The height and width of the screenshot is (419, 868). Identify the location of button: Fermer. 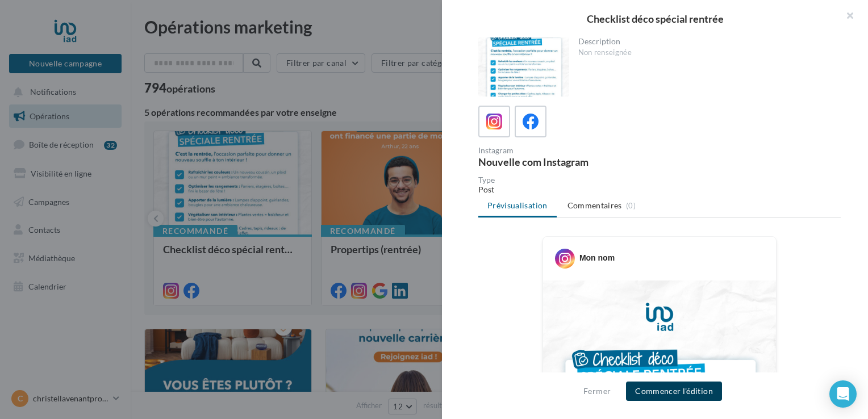
(597, 392).